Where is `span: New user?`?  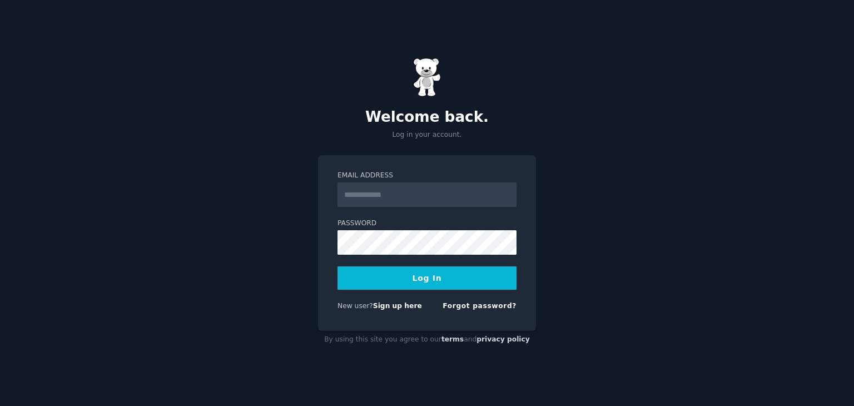 span: New user? is located at coordinates (355, 306).